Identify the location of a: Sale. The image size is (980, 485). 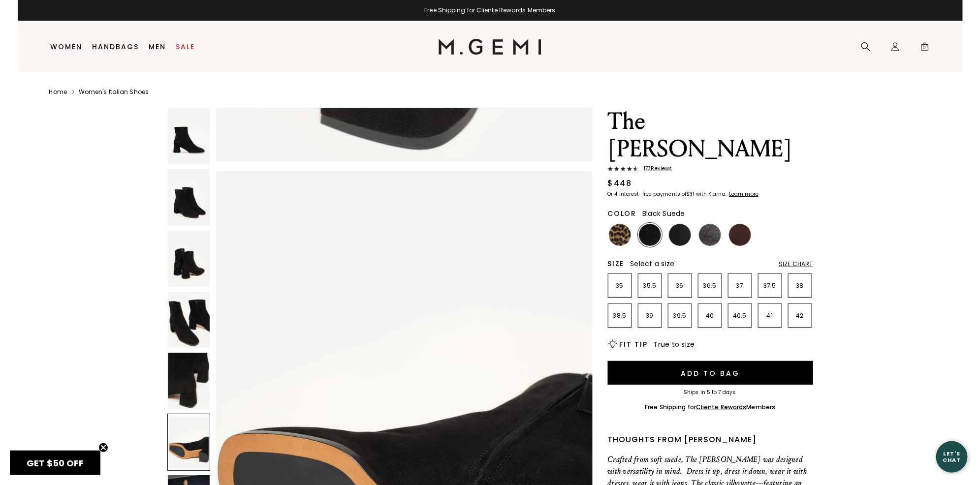
(185, 47).